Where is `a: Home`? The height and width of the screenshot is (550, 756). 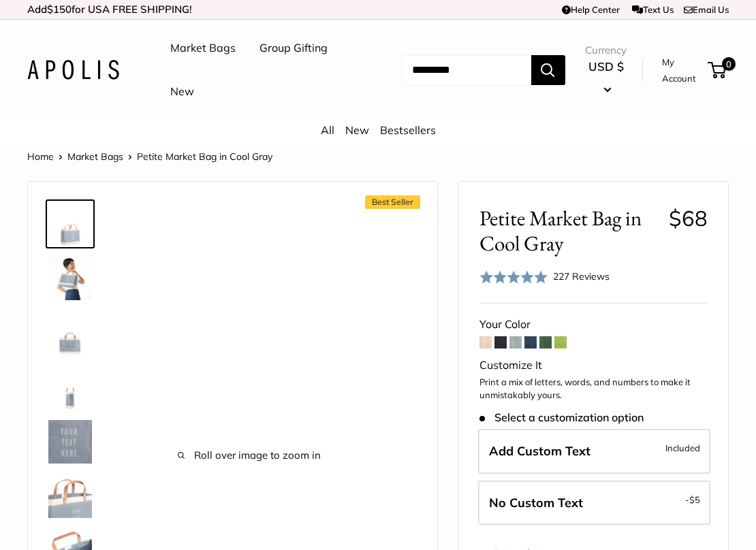 a: Home is located at coordinates (40, 157).